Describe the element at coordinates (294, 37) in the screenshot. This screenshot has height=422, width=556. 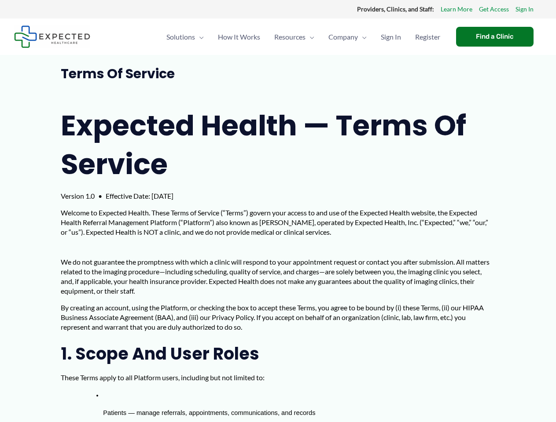
I see `a: ResourcesMenu Toggle` at that location.